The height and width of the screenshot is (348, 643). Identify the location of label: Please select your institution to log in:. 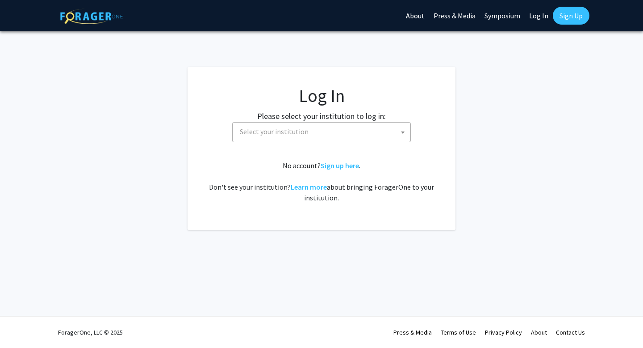
(322, 116).